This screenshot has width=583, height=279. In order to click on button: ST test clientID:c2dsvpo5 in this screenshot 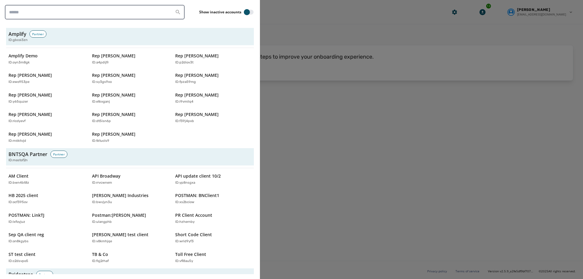, I will do `click(46, 257)`.